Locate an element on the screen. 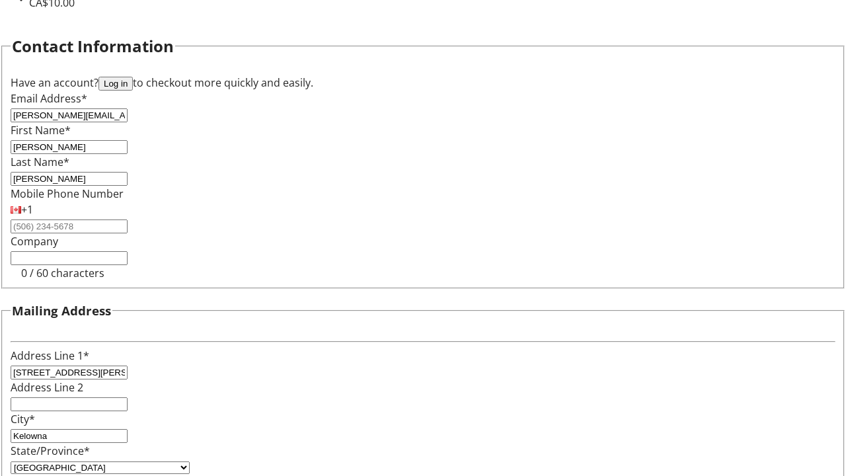 The width and height of the screenshot is (846, 476). h2: Contact Information is located at coordinates (92, 46).